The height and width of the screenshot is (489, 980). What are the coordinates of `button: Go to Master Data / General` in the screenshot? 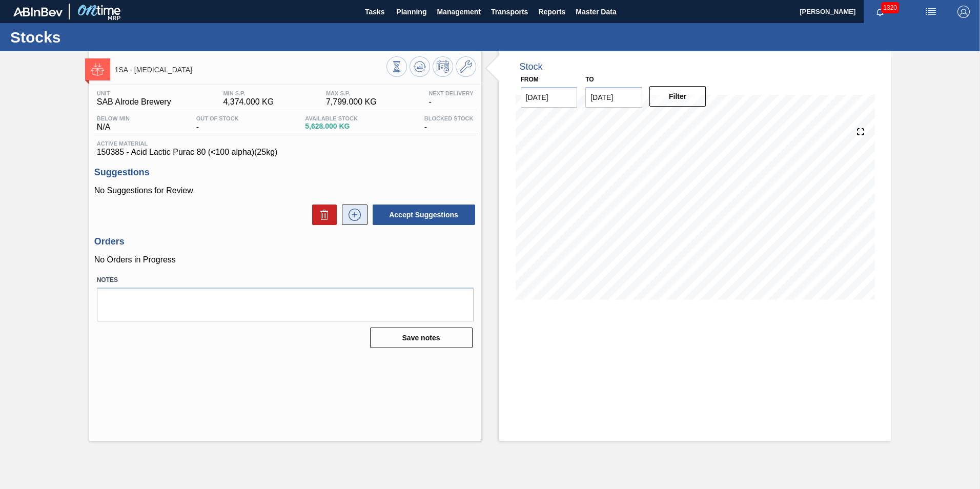 It's located at (466, 67).